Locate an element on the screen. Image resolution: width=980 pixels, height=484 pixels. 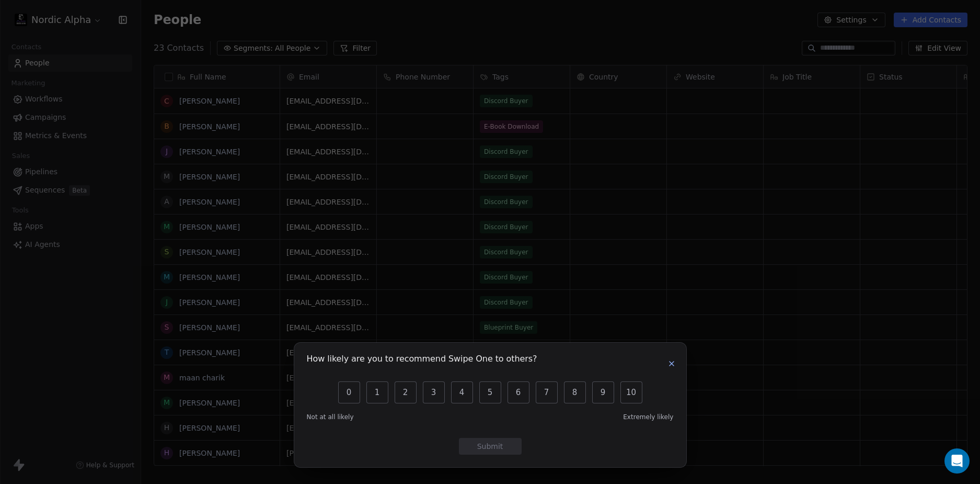
span: Not at all likely is located at coordinates (330, 417).